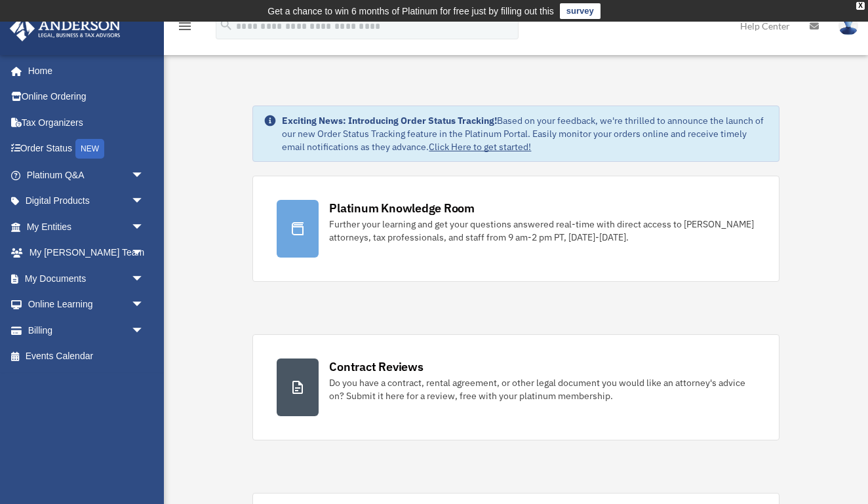 This screenshot has width=868, height=504. Describe the element at coordinates (86, 149) in the screenshot. I see `a: Order StatusNEW` at that location.